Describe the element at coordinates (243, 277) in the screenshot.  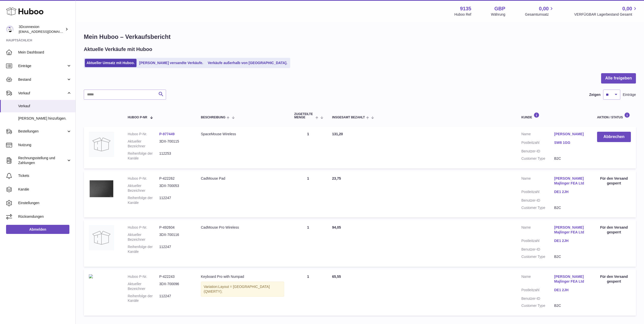
I see `div: Keyboard Pro with Numpad` at that location.